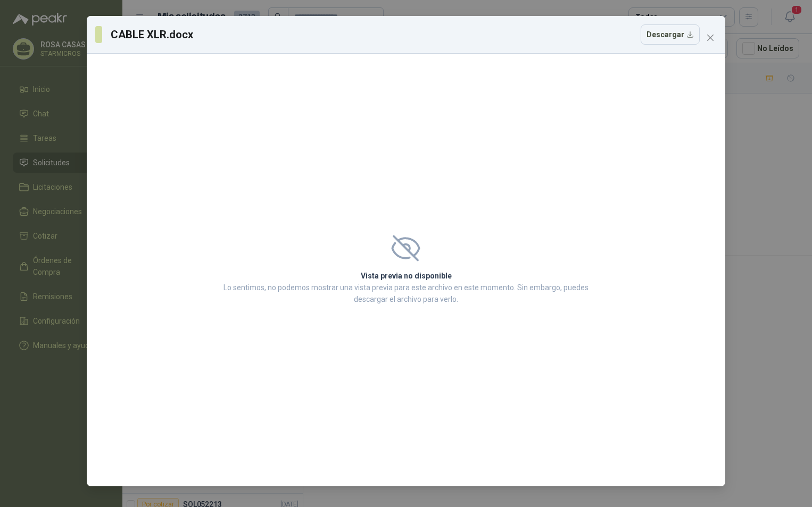 The height and width of the screenshot is (507, 812). Describe the element at coordinates (710, 38) in the screenshot. I see `span: close` at that location.